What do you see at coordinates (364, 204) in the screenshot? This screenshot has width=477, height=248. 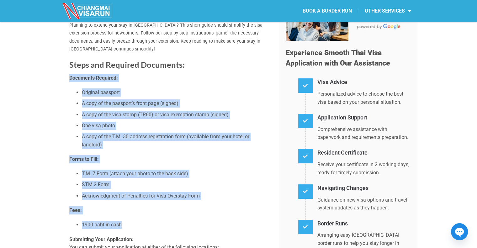 I see `p: Guidance on new visa options and travel system updates as they happen.` at bounding box center [364, 204].